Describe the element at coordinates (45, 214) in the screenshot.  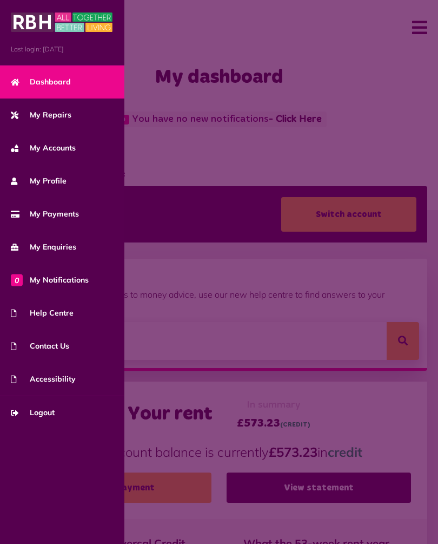
I see `span: My Payments` at that location.